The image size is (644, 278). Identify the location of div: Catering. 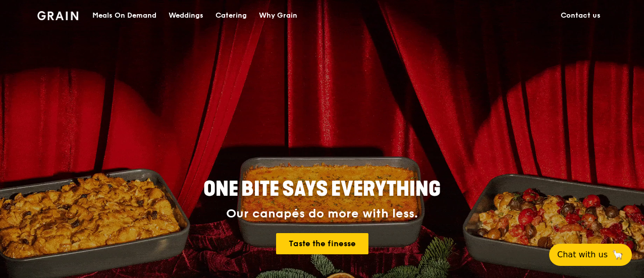
(231, 16).